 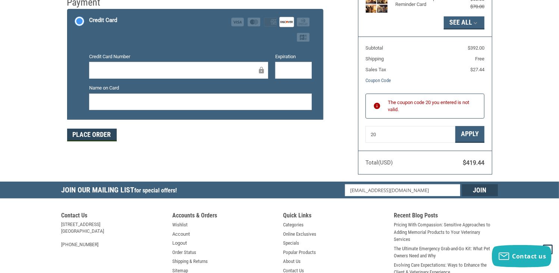 What do you see at coordinates (293, 225) in the screenshot?
I see `a: Categories` at bounding box center [293, 225].